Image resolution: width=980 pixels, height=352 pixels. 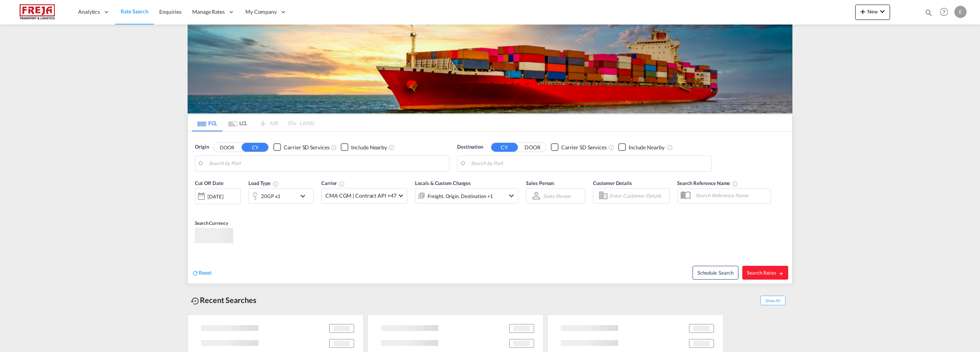 What do you see at coordinates (238, 123) in the screenshot?
I see `md-tab-item: LCL` at bounding box center [238, 123].